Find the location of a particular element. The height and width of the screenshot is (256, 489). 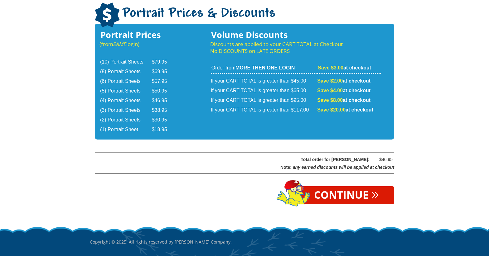

td: $18.95 is located at coordinates (163, 130).